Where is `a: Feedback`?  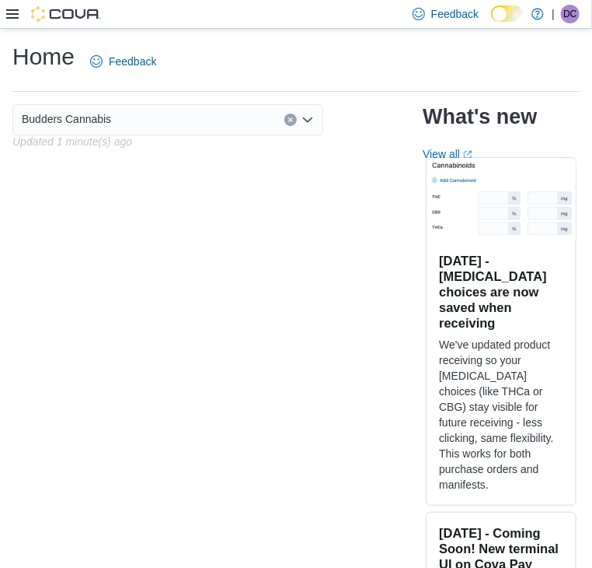 a: Feedback is located at coordinates (123, 61).